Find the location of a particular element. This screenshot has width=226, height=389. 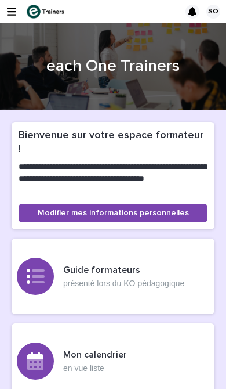

div: SO is located at coordinates (214, 12).